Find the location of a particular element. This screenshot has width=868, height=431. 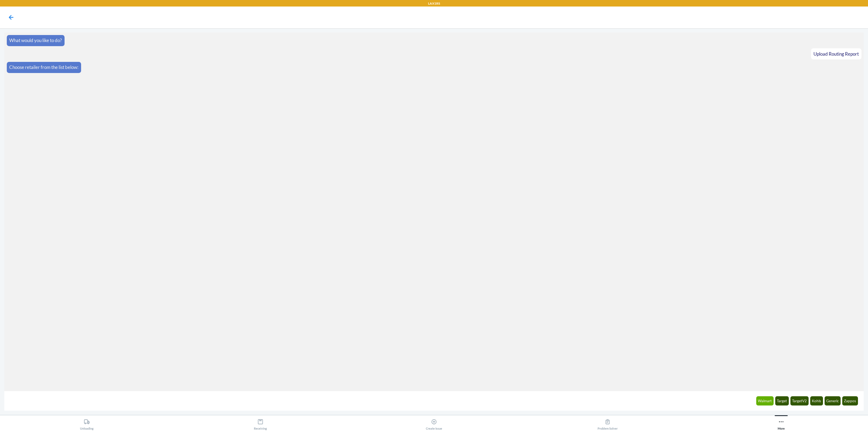

button: Kohls is located at coordinates (817, 401).